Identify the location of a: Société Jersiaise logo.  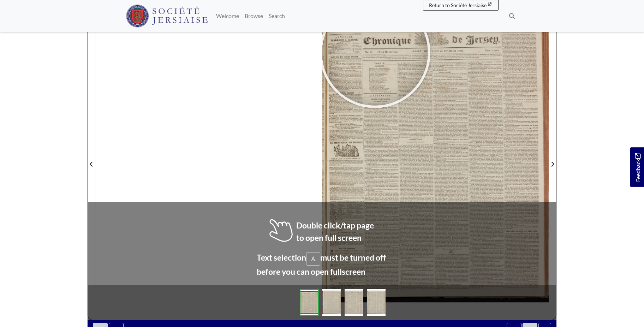
(166, 16).